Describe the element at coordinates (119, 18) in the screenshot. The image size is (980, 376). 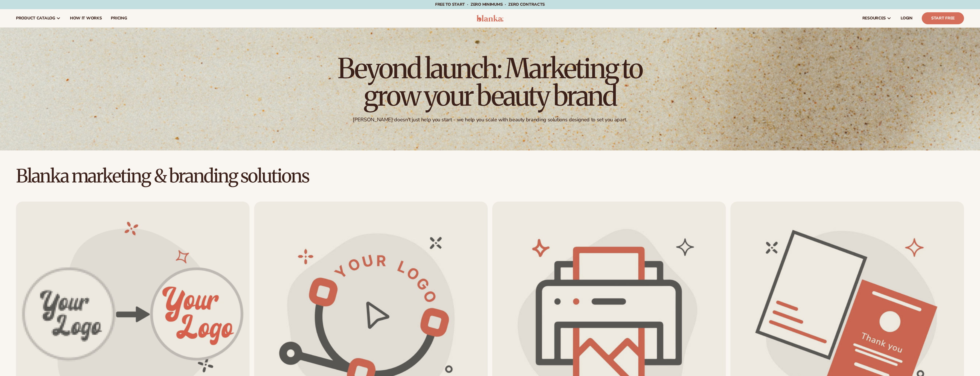
I see `a: pricing` at that location.